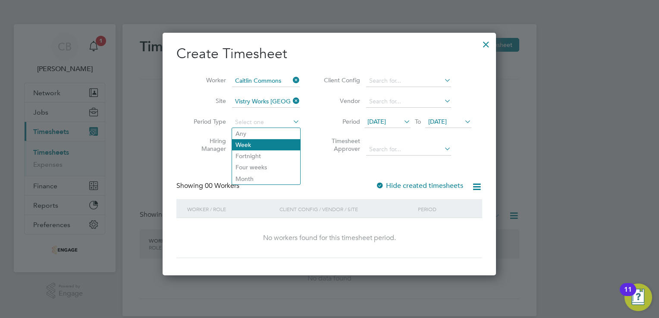 This screenshot has height=318, width=659. I want to click on h2: Create Timesheet, so click(329, 54).